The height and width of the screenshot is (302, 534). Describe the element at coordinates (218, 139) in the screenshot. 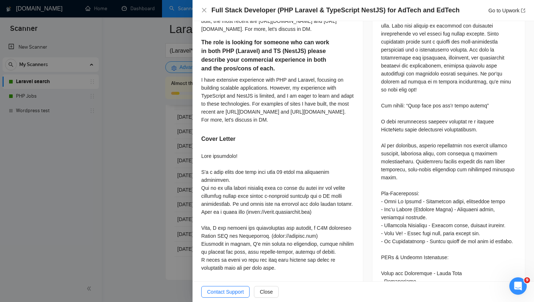

I see `h5: Cover Letter` at that location.